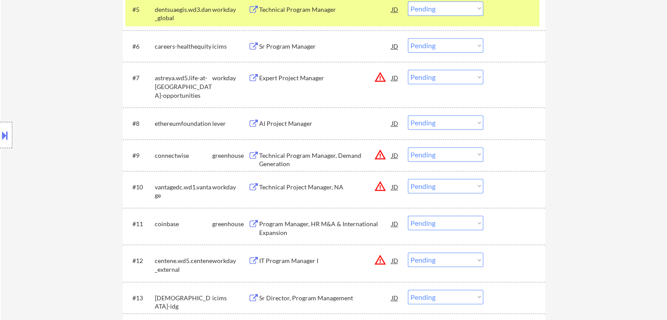 Image resolution: width=667 pixels, height=320 pixels. Describe the element at coordinates (325, 298) in the screenshot. I see `div: Sr Director, Program Management` at that location.